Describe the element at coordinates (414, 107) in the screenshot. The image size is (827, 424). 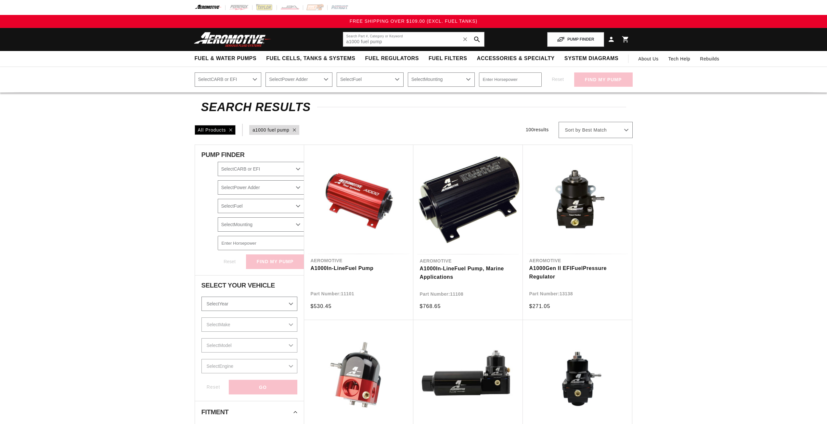
I see `h2: Search Results` at that location.